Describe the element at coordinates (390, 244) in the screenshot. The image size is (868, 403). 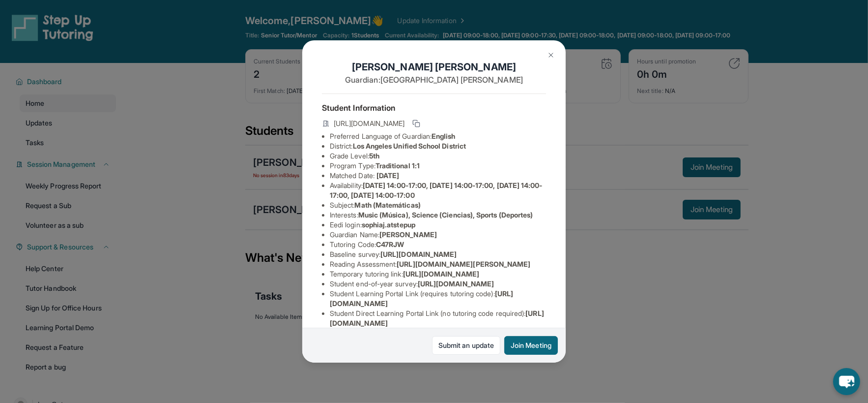
I see `span: C47RJW` at that location.